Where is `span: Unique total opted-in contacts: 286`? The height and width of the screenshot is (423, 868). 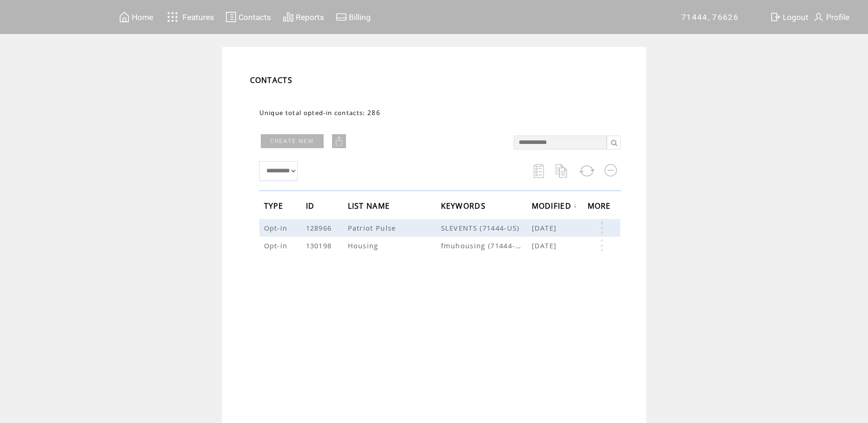 span: Unique total opted-in contacts: 286 is located at coordinates (320, 113).